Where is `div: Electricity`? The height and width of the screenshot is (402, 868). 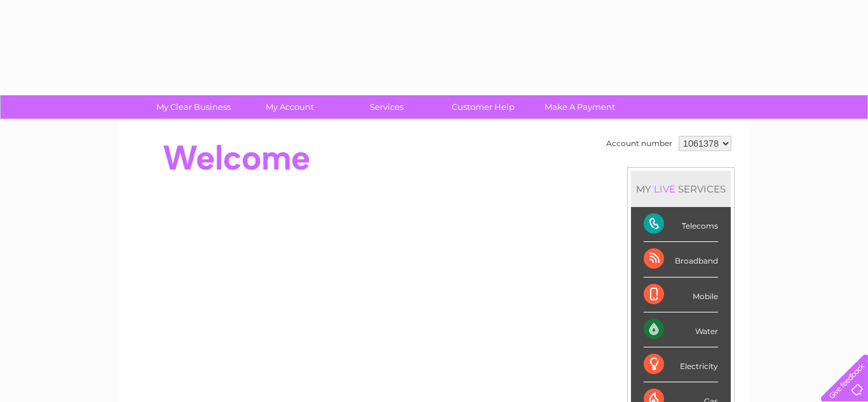 div: Electricity is located at coordinates (680, 365).